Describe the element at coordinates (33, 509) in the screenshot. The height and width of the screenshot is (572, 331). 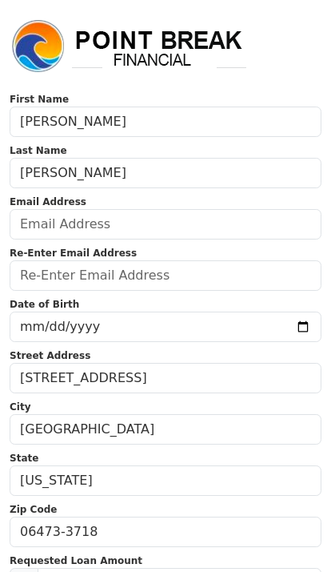
I see `strong: Zip Code` at that location.